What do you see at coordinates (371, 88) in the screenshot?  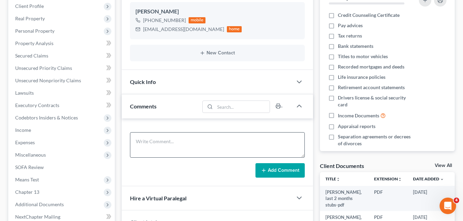 I see `span: Retirement account statements` at bounding box center [371, 88].